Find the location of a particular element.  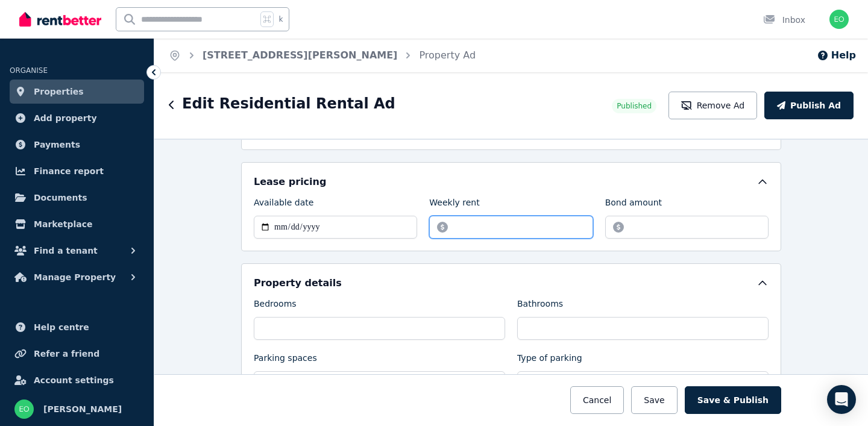

label: Parking spaces is located at coordinates (285, 360).